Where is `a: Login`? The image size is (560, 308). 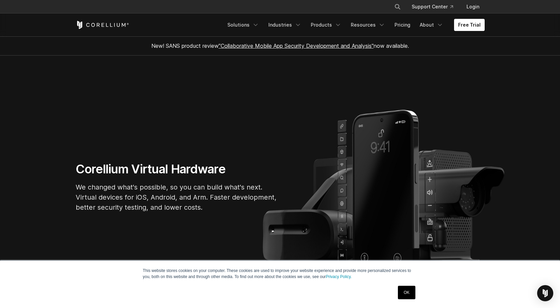 a: Login is located at coordinates (473, 7).